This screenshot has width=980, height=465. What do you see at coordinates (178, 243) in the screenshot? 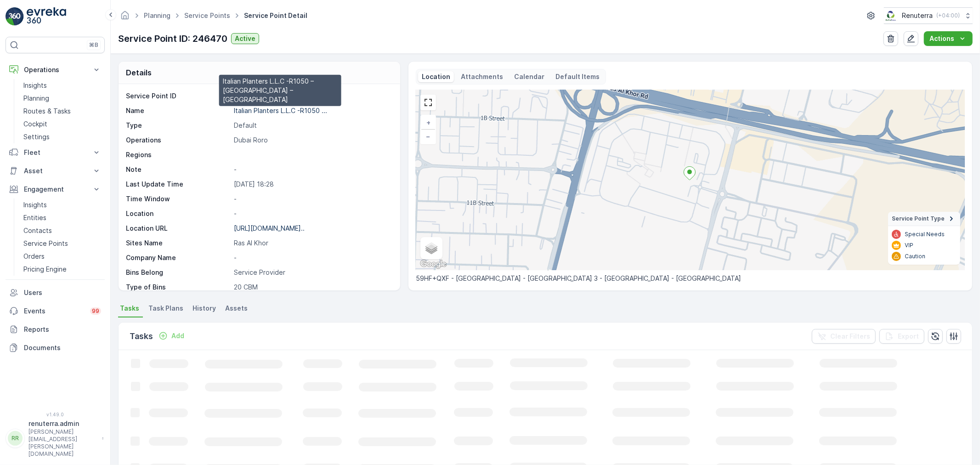
I see `p: Sites Name` at bounding box center [178, 243].